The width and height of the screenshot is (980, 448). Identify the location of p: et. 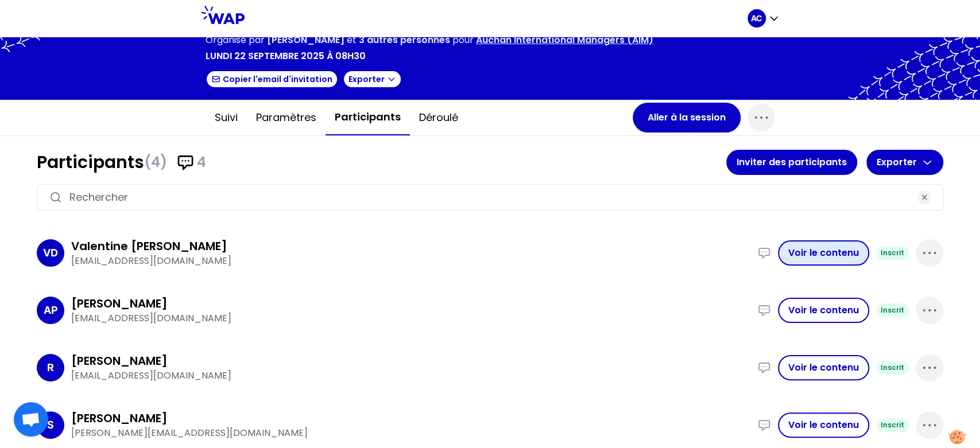
(358, 40).